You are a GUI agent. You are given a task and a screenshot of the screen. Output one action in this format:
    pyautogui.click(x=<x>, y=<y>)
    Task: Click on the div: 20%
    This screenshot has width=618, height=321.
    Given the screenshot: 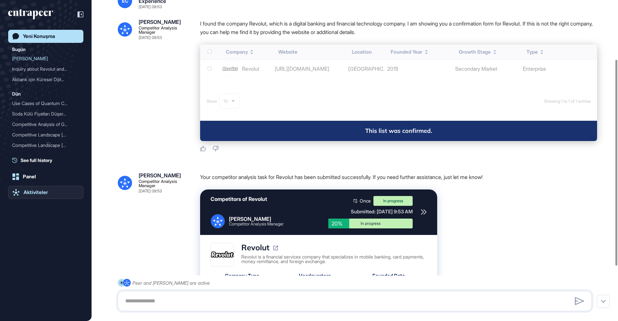 What is the action you would take?
    pyautogui.click(x=339, y=223)
    